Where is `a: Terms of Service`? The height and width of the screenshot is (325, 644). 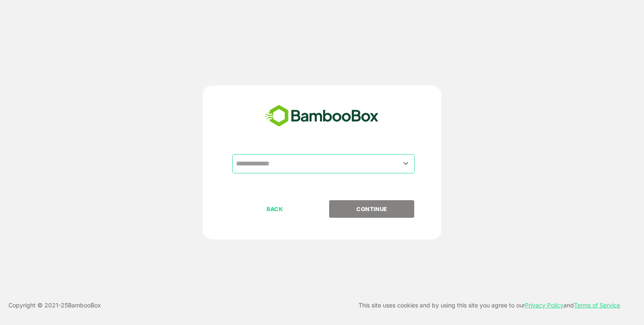 a: Terms of Service is located at coordinates (597, 305).